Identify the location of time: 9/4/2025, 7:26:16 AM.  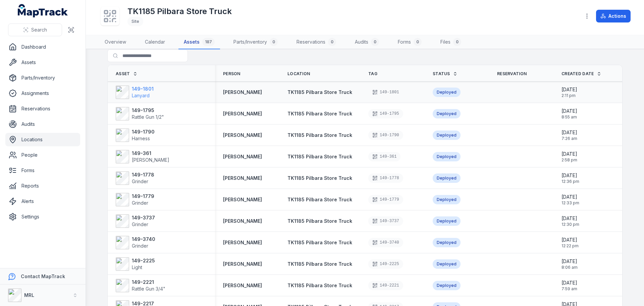
(569, 135).